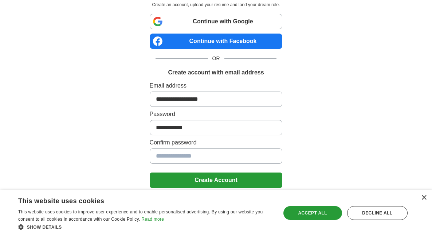 The height and width of the screenshot is (236, 432). What do you see at coordinates (145, 226) in the screenshot?
I see `div: Show details` at bounding box center [145, 226].